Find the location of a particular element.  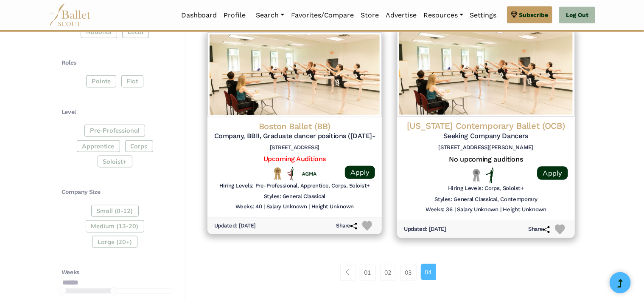

h6: Hiring Levels: Pre-Professional, Apprentice, Corps, Soloist+ is located at coordinates (294, 186).